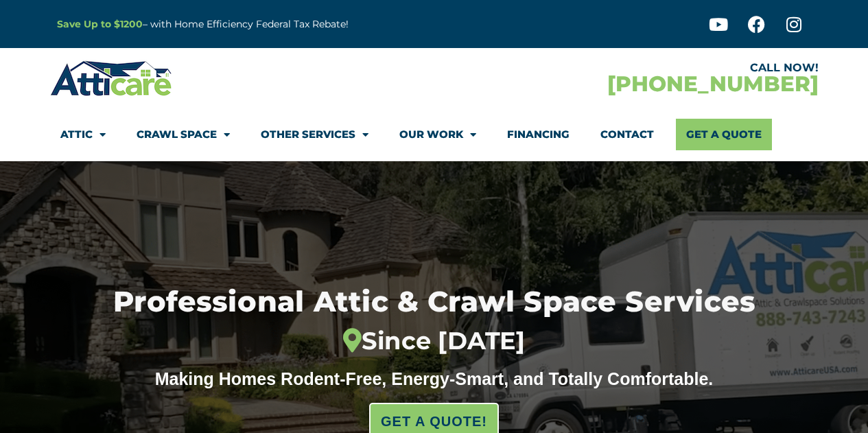 This screenshot has height=433, width=868. I want to click on div: Making Homes Rodent-Free, Energy-Smart, and Totally Comfortable., so click(434, 379).